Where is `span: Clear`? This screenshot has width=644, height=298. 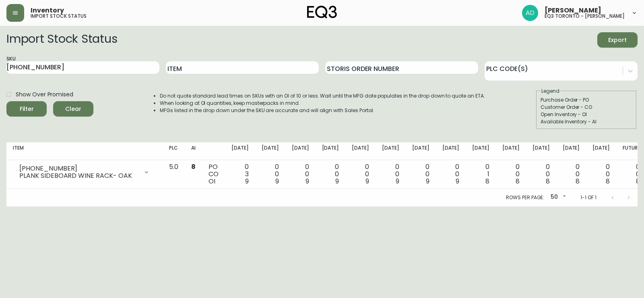 span: Clear is located at coordinates (73, 109).